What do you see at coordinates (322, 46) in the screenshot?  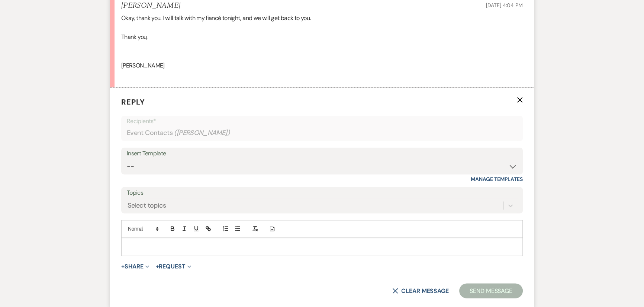 I see `div: Okay, thank you. I will talk with my fiancé tonight, and we will get back to you. Thank you, [PER...` at bounding box center [322, 46].